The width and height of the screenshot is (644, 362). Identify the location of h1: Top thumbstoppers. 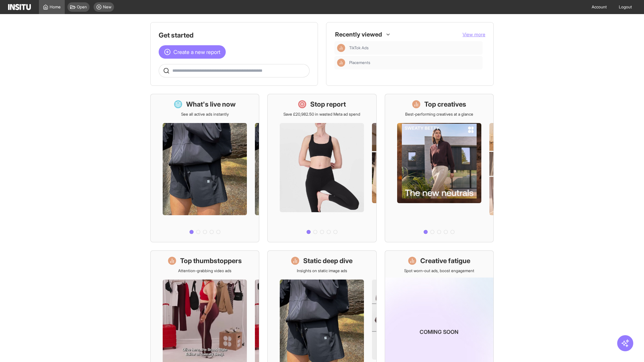
(211, 261).